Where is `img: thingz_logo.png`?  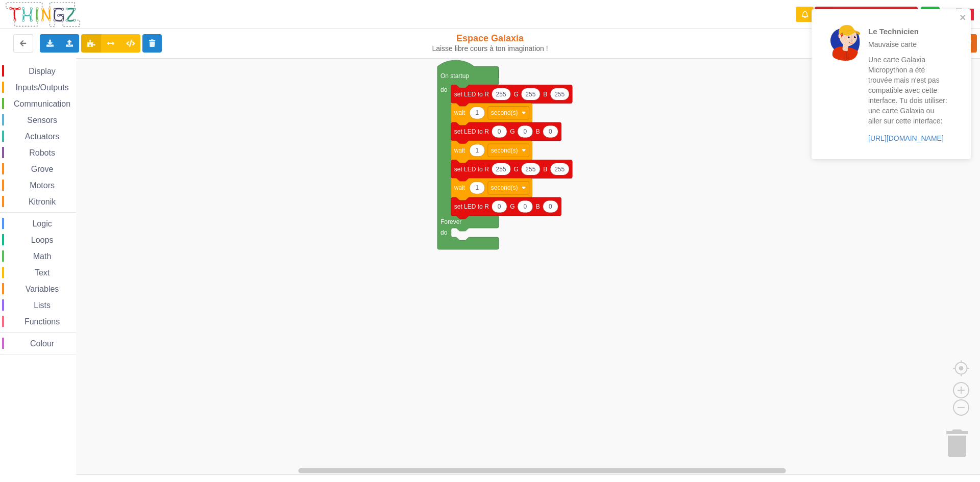 img: thingz_logo.png is located at coordinates (43, 14).